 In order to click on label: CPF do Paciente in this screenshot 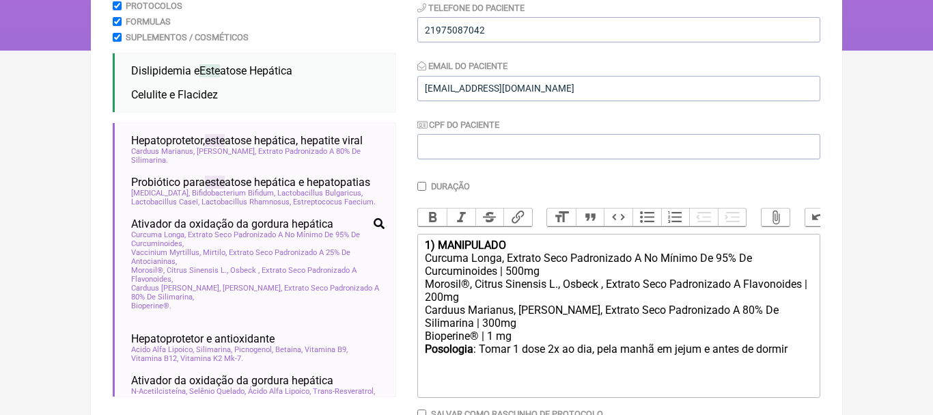, I will do `click(458, 124)`.